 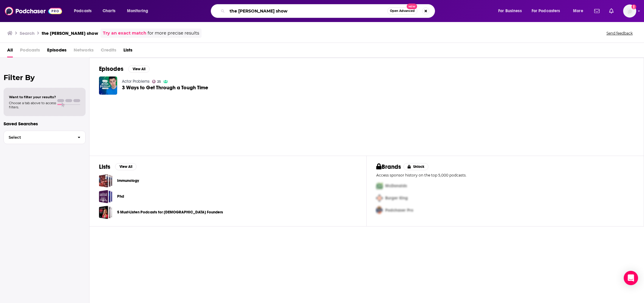 I want to click on span: 25, so click(x=159, y=82).